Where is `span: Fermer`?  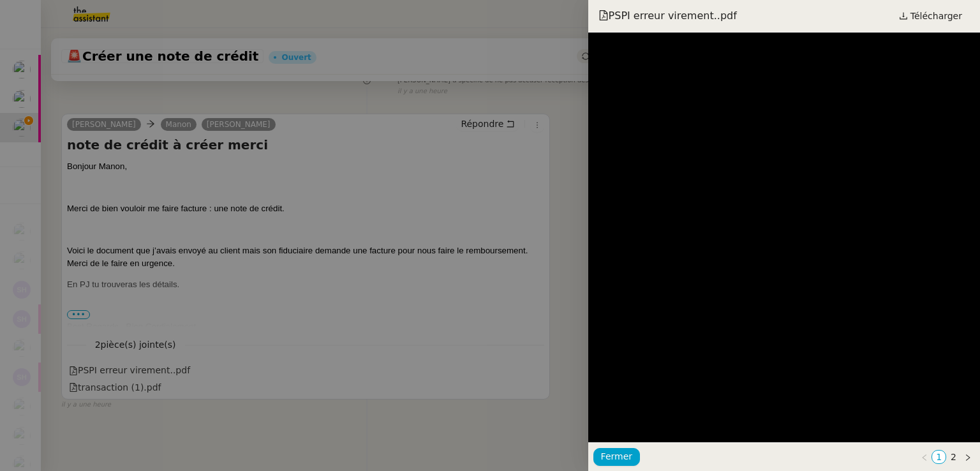 span: Fermer is located at coordinates (616, 457).